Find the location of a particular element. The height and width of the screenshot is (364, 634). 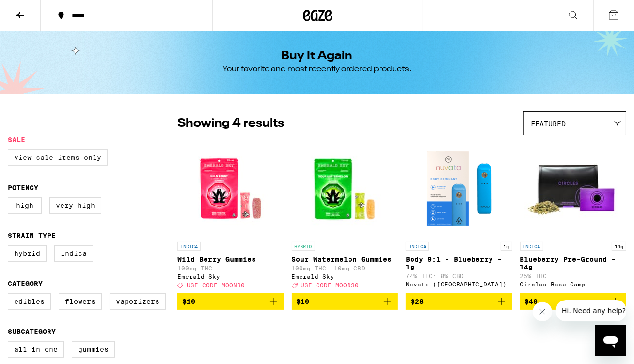

label: All-In-One is located at coordinates (36, 349).